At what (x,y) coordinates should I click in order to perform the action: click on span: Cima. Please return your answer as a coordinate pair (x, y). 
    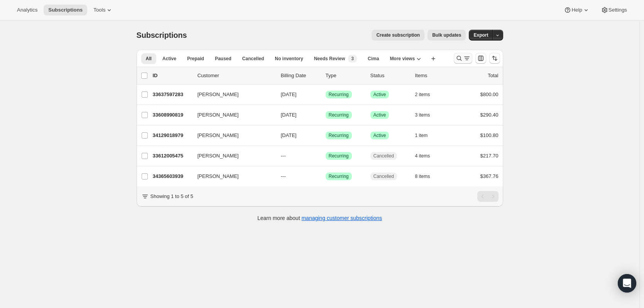
    Looking at the image, I should click on (373, 59).